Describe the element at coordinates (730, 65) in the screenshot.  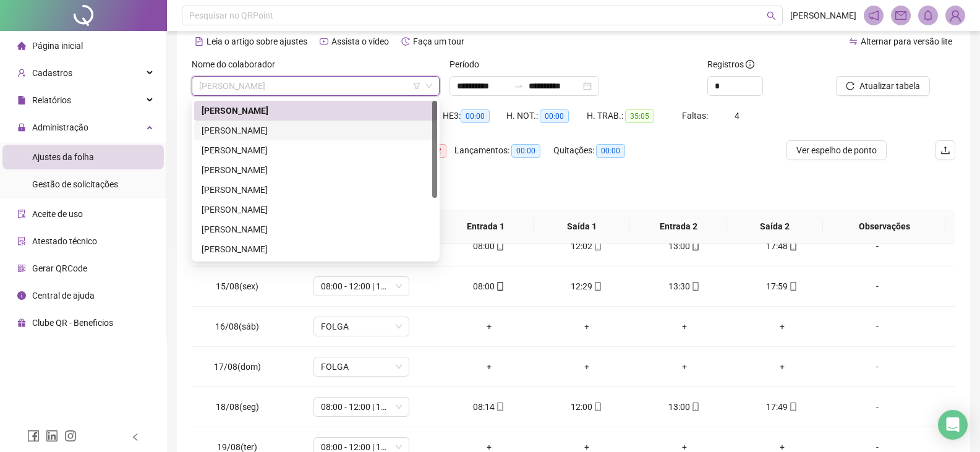
I see `span: Registros` at that location.